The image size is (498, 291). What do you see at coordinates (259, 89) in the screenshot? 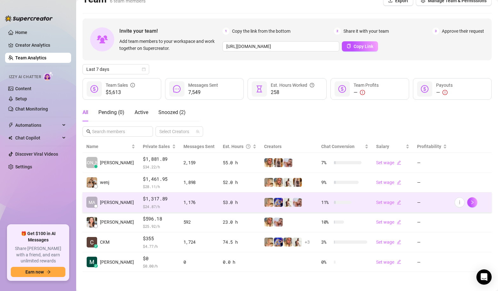
I see `span: hourglass` at bounding box center [259, 89].